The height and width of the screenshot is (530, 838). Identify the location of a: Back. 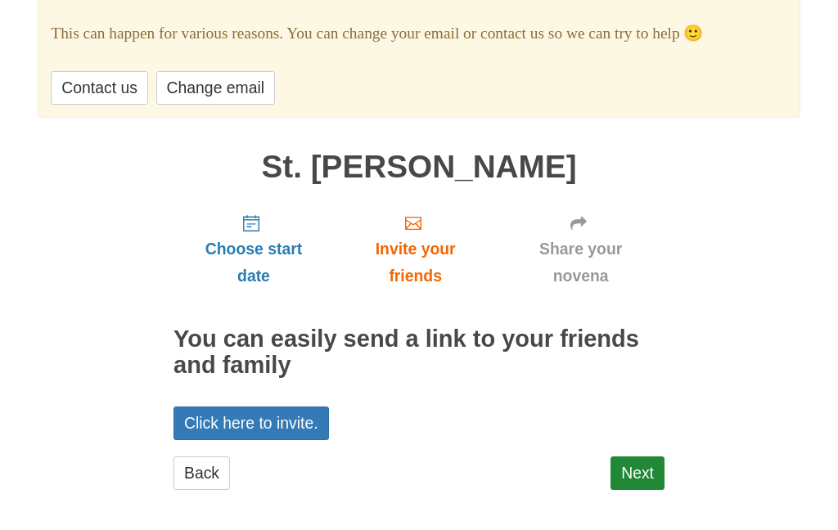
(201, 473).